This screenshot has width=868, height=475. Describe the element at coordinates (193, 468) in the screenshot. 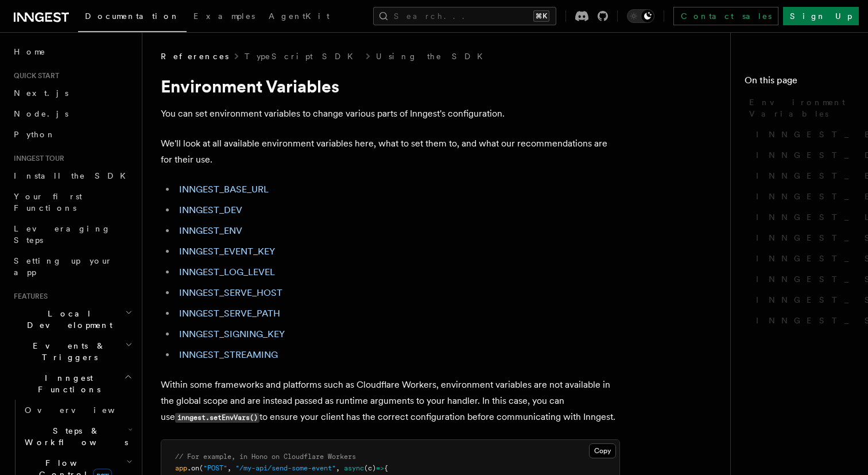

I see `span: .on` at that location.